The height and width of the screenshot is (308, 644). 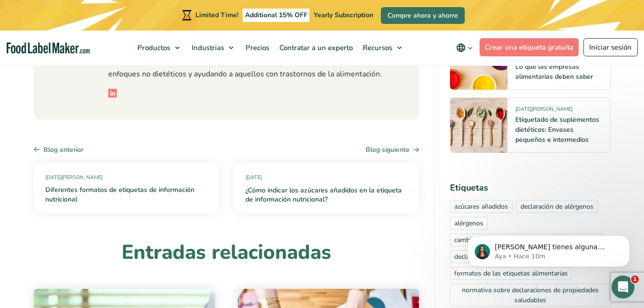 What do you see at coordinates (343, 15) in the screenshot?
I see `span: Yearly Subscription` at bounding box center [343, 15].